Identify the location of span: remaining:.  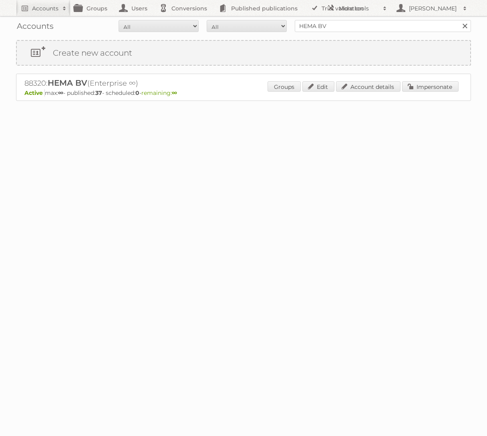
(159, 93).